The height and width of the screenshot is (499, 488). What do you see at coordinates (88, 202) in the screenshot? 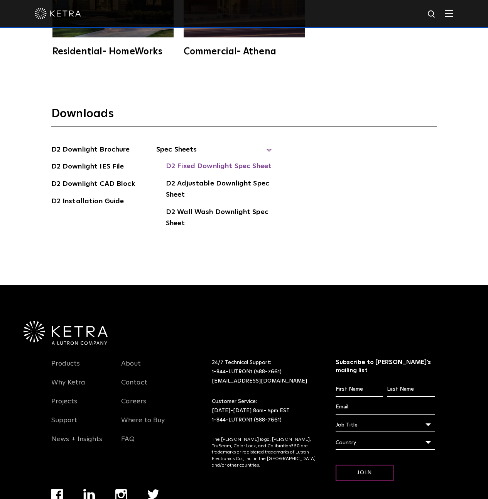
I see `a: D2 Installation Guide` at bounding box center [88, 202].